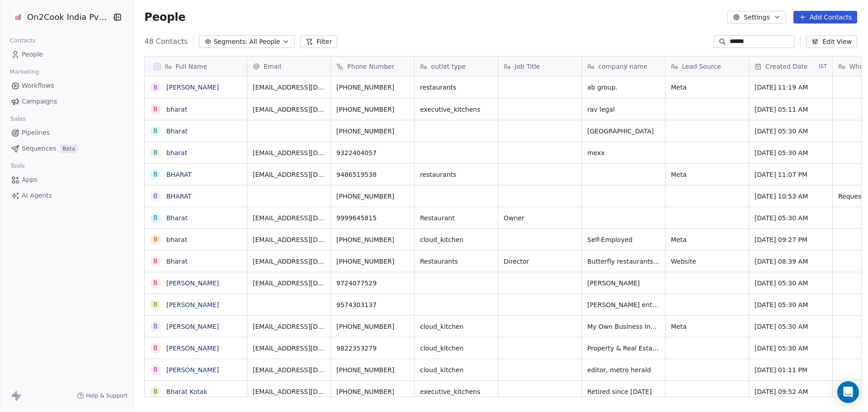  I want to click on span: Beta, so click(69, 149).